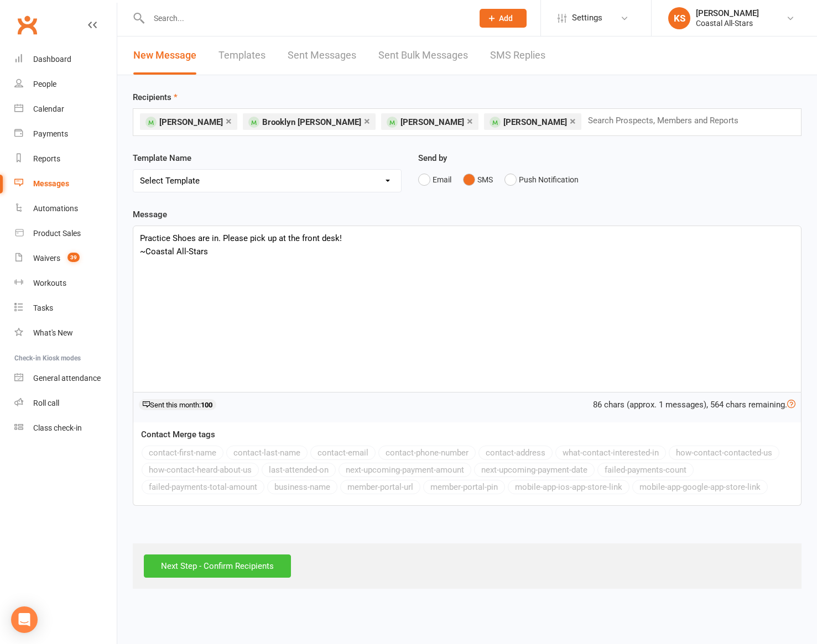  Describe the element at coordinates (242, 55) in the screenshot. I see `a: Templates` at that location.